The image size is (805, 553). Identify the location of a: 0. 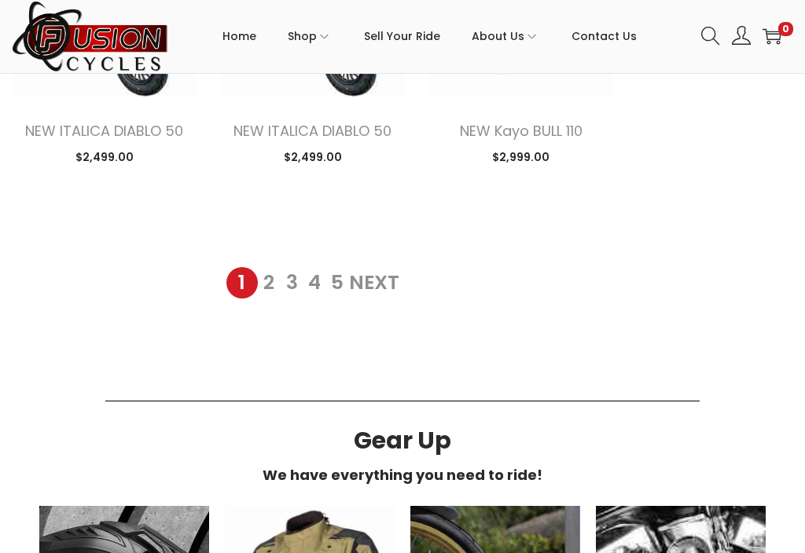
(772, 36).